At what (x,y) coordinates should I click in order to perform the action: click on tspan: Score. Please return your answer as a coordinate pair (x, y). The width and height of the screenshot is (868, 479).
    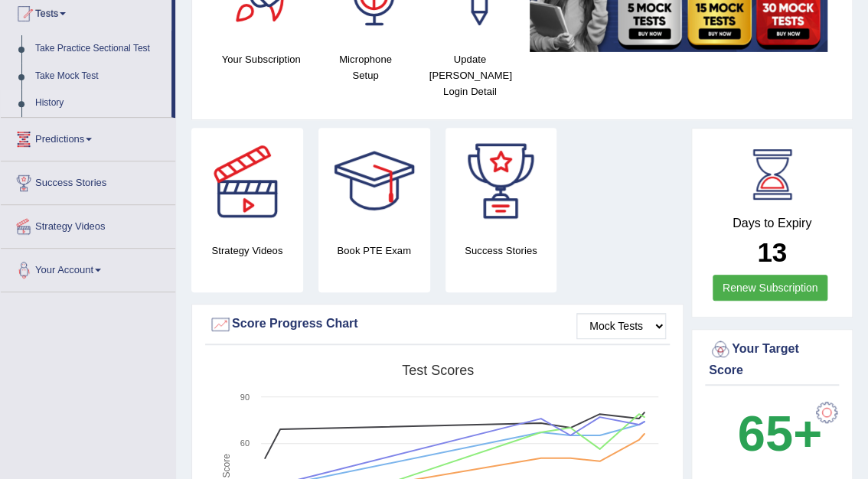
    Looking at the image, I should click on (226, 466).